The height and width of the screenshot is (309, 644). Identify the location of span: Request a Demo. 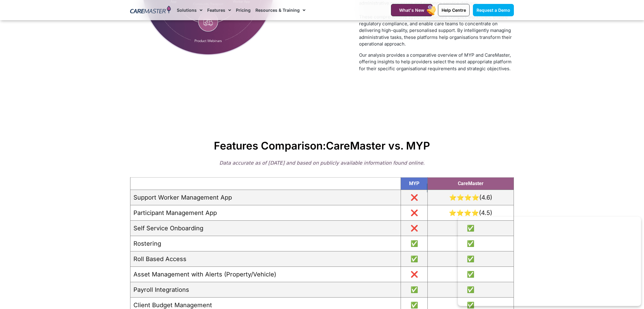
(494, 10).